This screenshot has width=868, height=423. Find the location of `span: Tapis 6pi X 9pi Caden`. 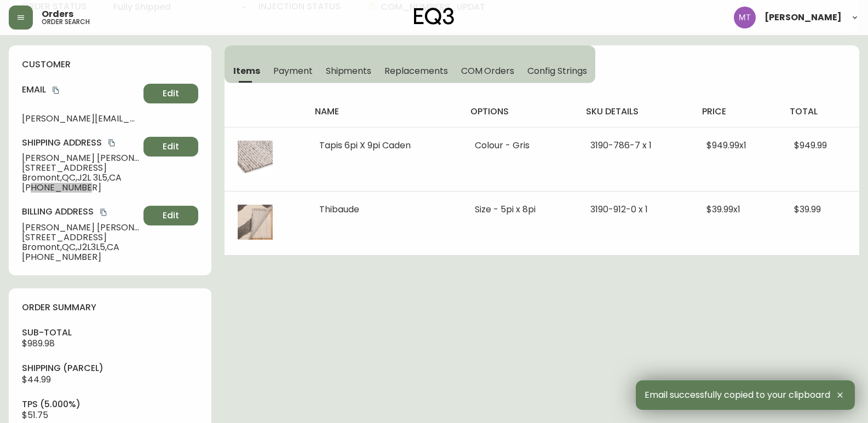

span: Tapis 6pi X 9pi Caden is located at coordinates (365, 145).